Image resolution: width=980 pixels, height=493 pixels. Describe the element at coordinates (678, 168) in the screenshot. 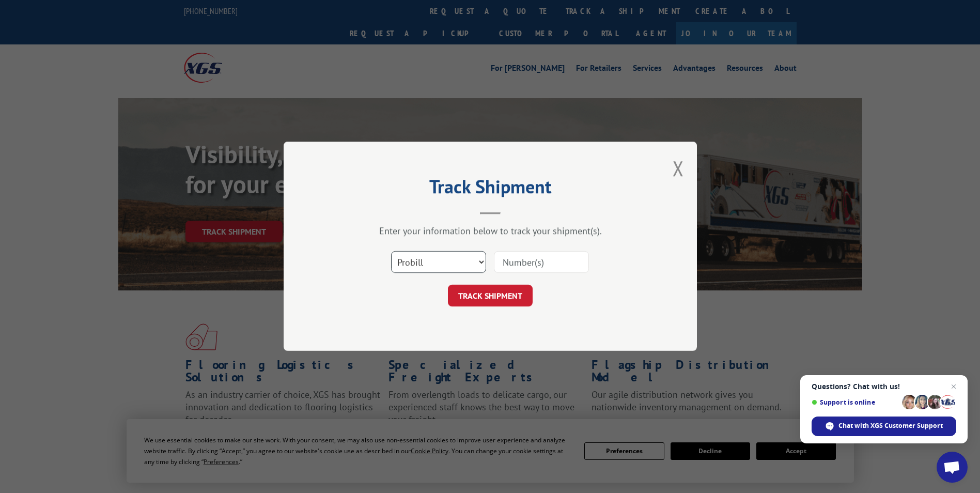

I see `button: Close modal` at that location.